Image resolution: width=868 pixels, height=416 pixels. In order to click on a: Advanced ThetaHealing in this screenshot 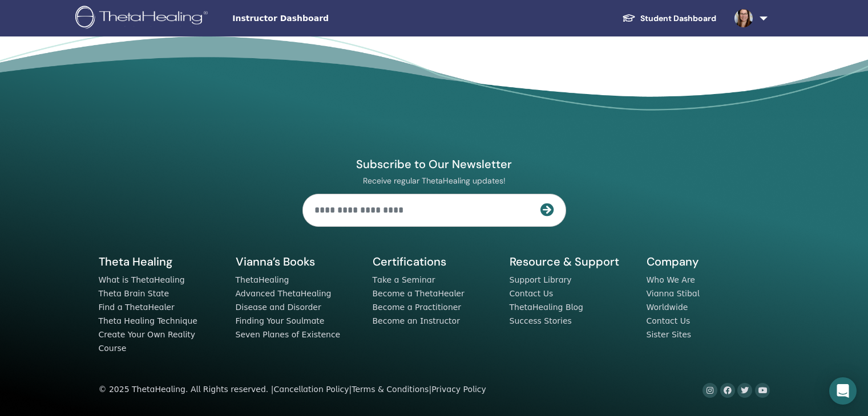, I will do `click(284, 293)`.